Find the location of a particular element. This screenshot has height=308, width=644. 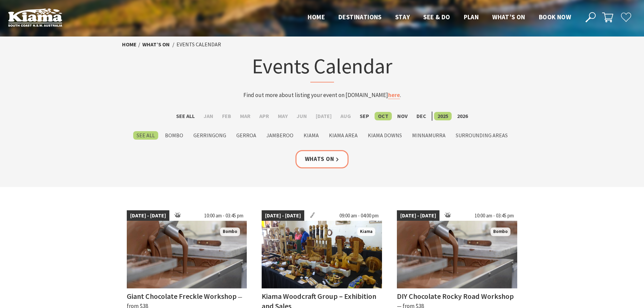

img: The Treat Factory Chocolate Production is located at coordinates (187, 255).